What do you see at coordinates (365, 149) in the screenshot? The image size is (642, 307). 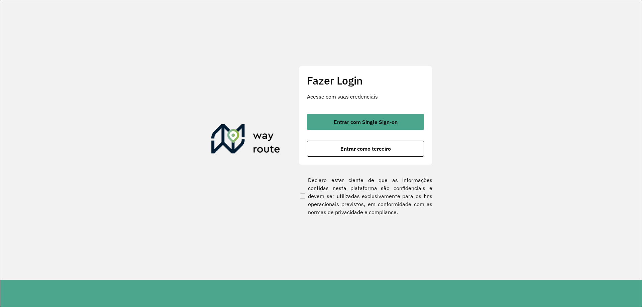 I see `span: Entrar como terceiro` at bounding box center [365, 149].